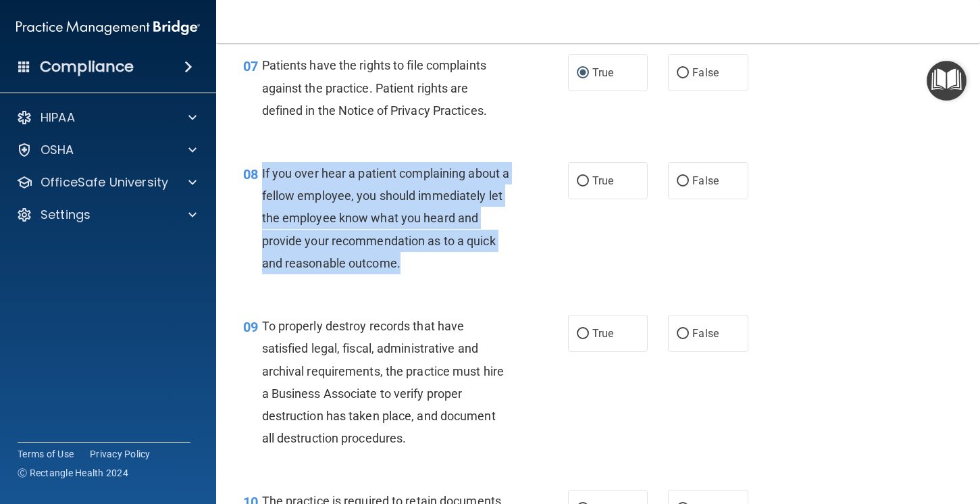  Describe the element at coordinates (374, 87) in the screenshot. I see `span: Patients have the rights to file complaints against the practice. Patient rights are defined in t...` at that location.